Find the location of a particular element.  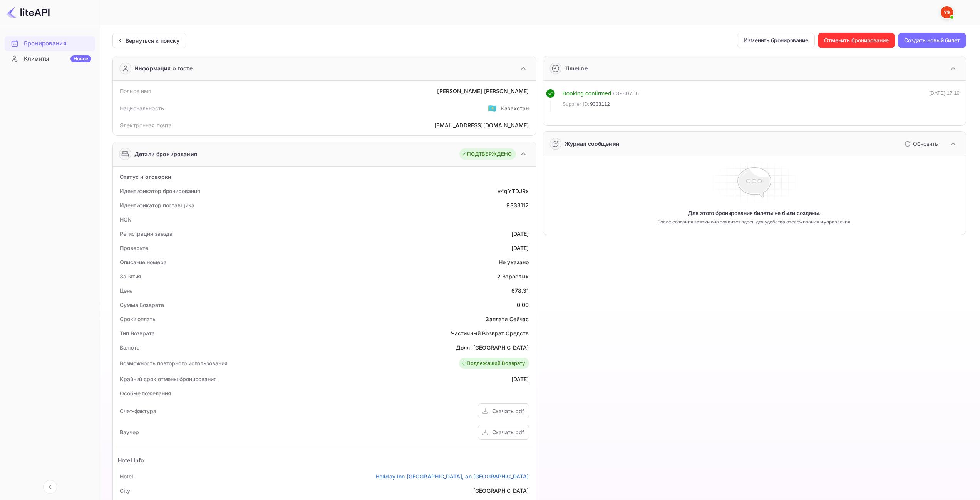

div: 678.31 is located at coordinates (520, 291).